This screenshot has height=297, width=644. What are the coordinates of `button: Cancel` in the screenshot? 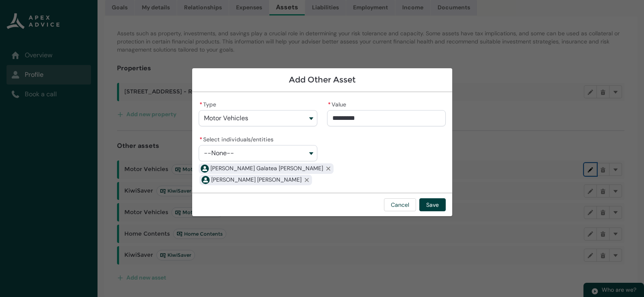 It's located at (400, 205).